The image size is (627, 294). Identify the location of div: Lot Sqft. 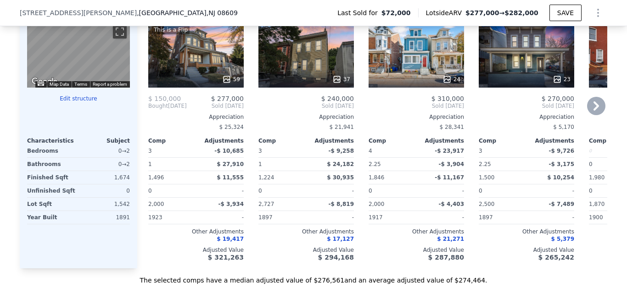
(52, 204).